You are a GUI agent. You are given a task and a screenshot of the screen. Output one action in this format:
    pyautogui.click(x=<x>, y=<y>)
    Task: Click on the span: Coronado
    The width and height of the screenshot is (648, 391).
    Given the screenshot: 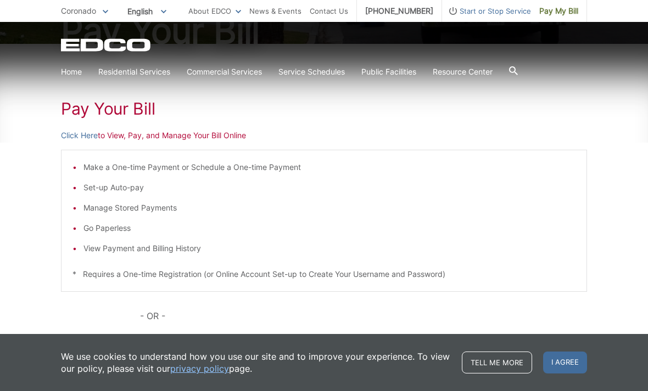 What is the action you would take?
    pyautogui.click(x=78, y=10)
    